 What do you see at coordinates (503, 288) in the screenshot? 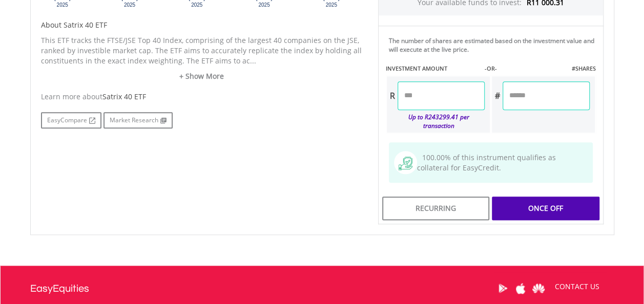
I see `a: Google Play` at bounding box center [503, 288].